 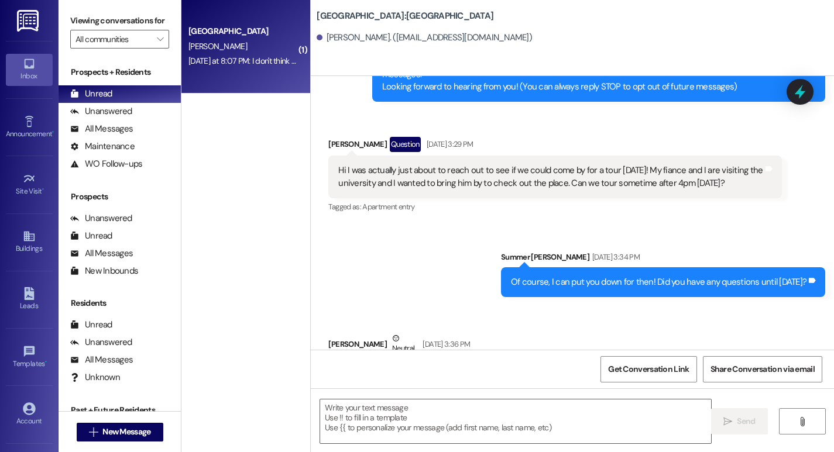 What do you see at coordinates (106, 164) in the screenshot?
I see `div: WO Follow-ups` at bounding box center [106, 164].